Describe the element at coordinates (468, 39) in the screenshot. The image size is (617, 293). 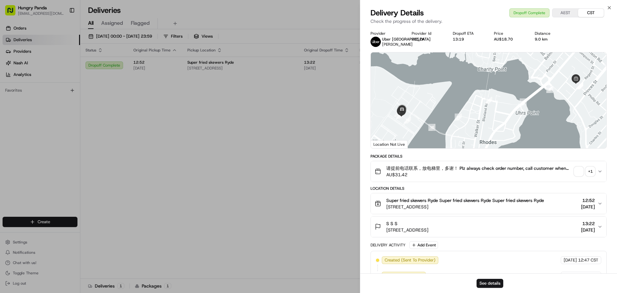
I see `div: 13:19` at that location.